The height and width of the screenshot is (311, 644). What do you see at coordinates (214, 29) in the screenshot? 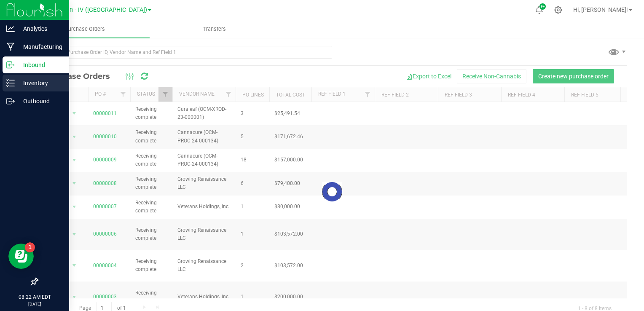
I see `a: Transfers` at bounding box center [214, 29].